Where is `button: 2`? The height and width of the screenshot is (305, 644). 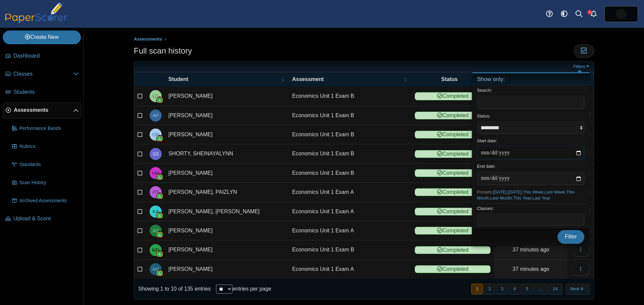
button: 2 is located at coordinates (489, 289).